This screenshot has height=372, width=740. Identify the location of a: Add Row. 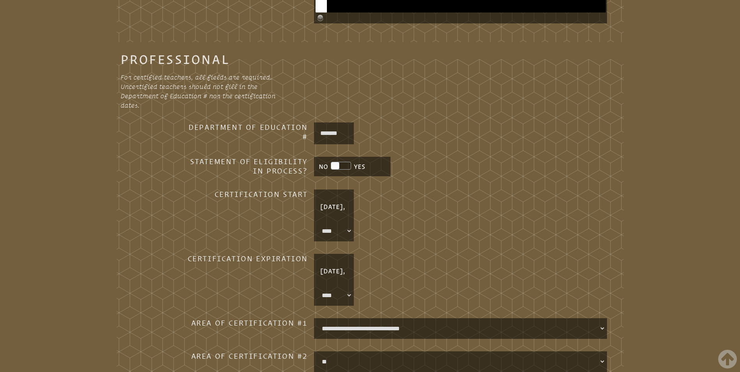
(460, 18).